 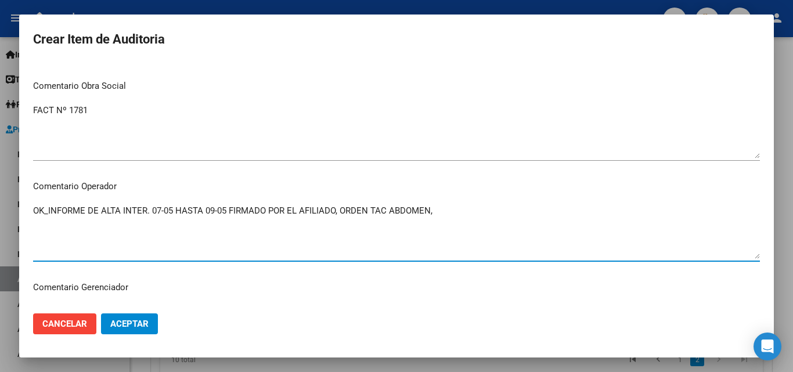 I want to click on button: Aceptar, so click(x=129, y=324).